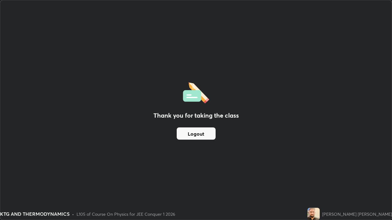  What do you see at coordinates (126, 214) in the screenshot?
I see `div: L105 of Course On Physics for JEE Conquer 1 2026` at bounding box center [126, 214].